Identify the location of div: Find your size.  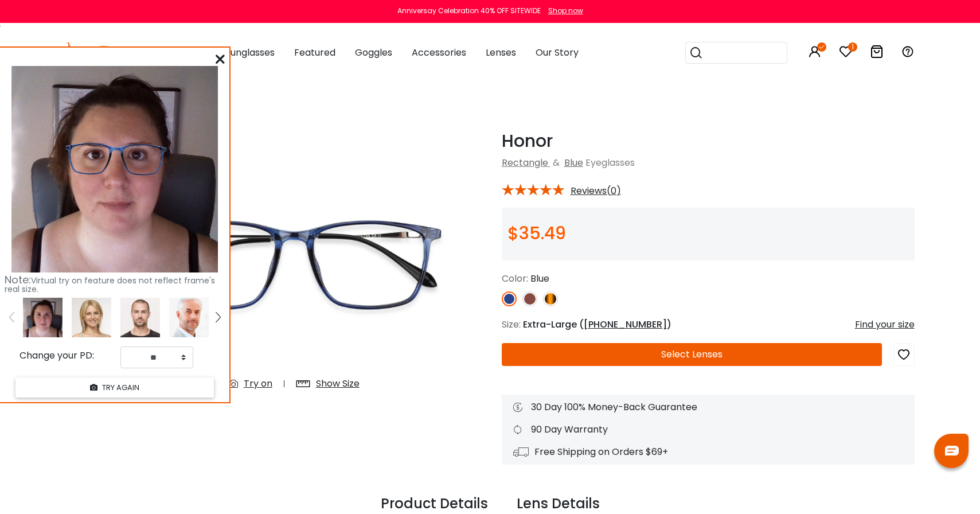
(885, 325).